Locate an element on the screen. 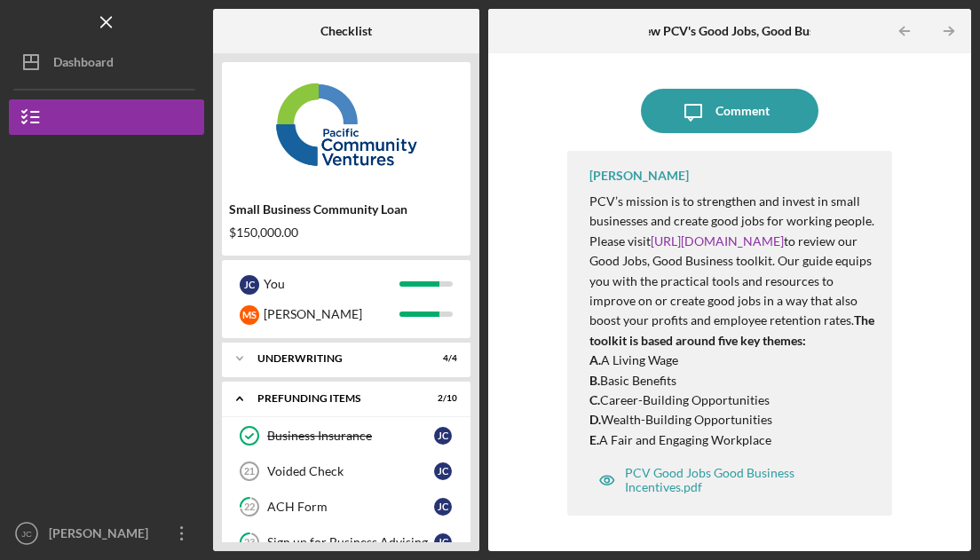 The height and width of the screenshot is (560, 980). div: You is located at coordinates (331, 284).